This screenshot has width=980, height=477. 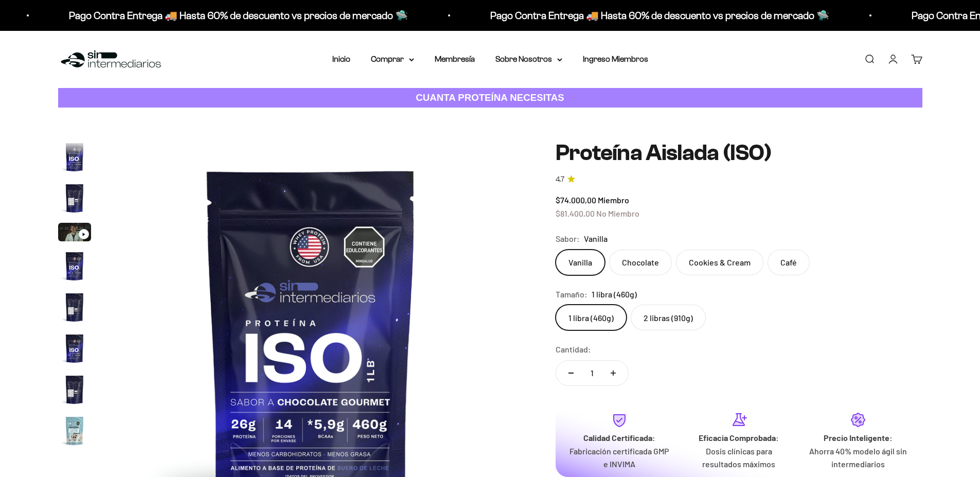 I want to click on summary: Comprar, so click(x=393, y=59).